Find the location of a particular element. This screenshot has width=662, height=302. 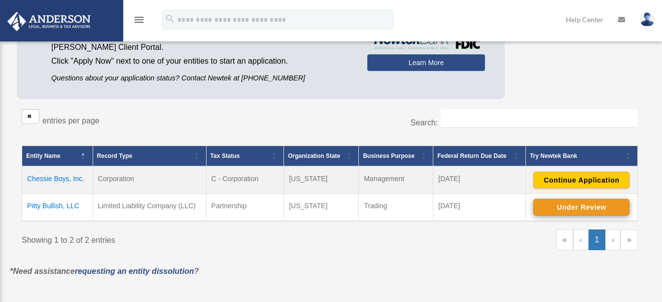

th: Record Type: Activate to sort is located at coordinates (149, 156).